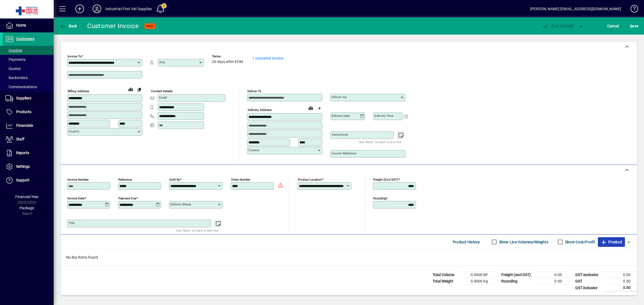 The height and width of the screenshot is (305, 644). Describe the element at coordinates (128, 9) in the screenshot. I see `div: Industrial First Aid Supplies` at that location.